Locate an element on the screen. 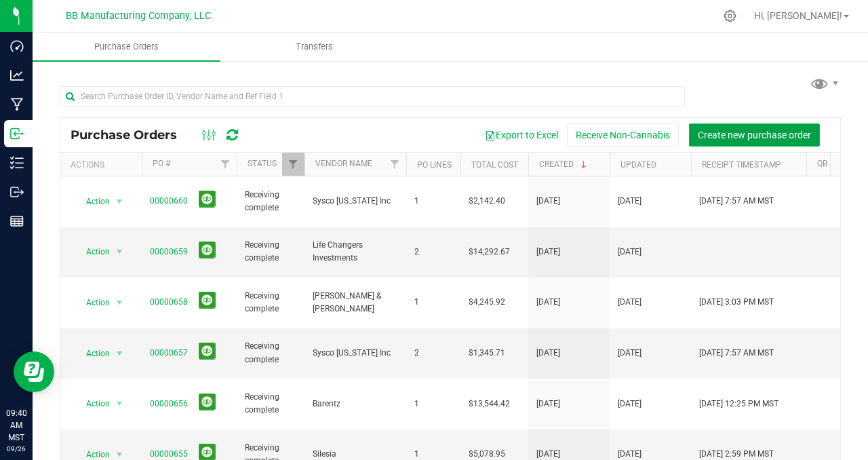 The height and width of the screenshot is (460, 868). inline-svg: Outbound is located at coordinates (17, 192).